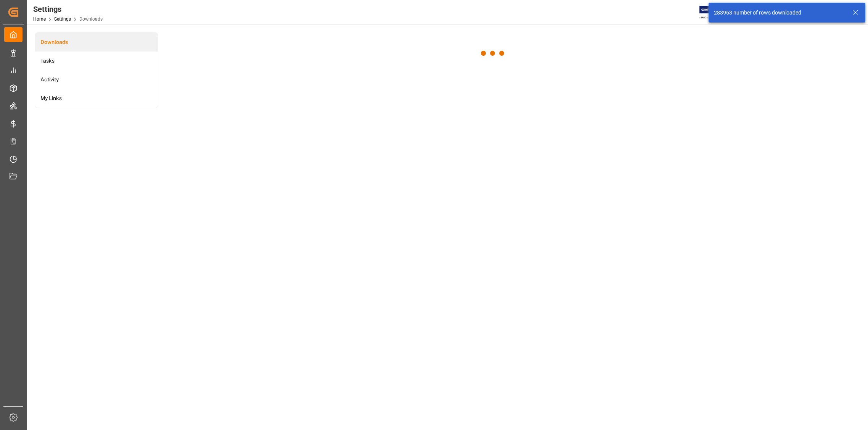 The image size is (868, 430). What do you see at coordinates (96, 61) in the screenshot?
I see `a: Tasks` at bounding box center [96, 61].